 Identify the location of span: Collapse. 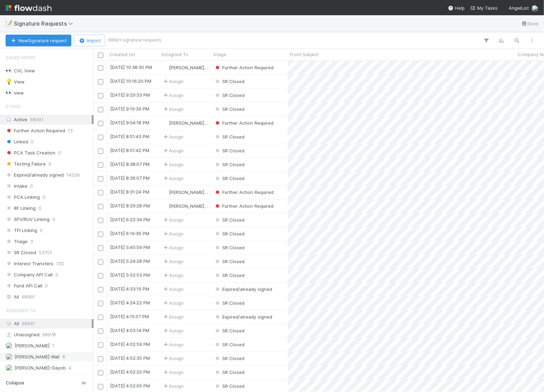
(15, 383).